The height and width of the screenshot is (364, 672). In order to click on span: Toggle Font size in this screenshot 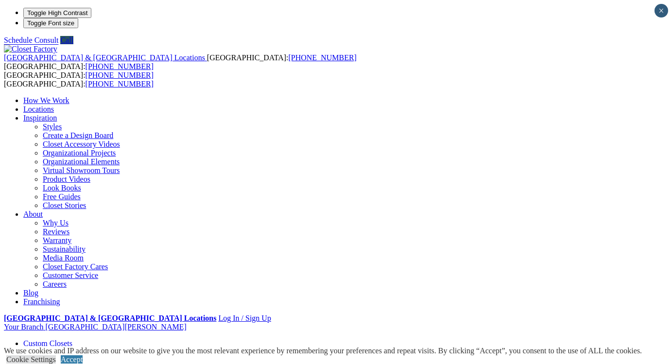, I will do `click(50, 23)`.